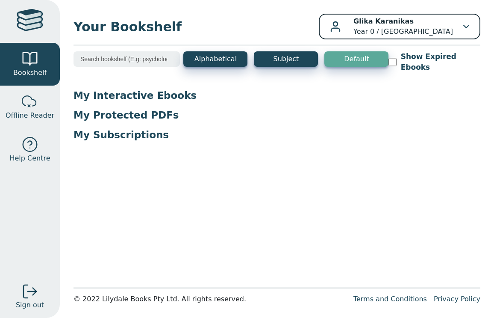 The height and width of the screenshot is (318, 494). What do you see at coordinates (277, 95) in the screenshot?
I see `p: My Interactive Ebooks` at bounding box center [277, 95].